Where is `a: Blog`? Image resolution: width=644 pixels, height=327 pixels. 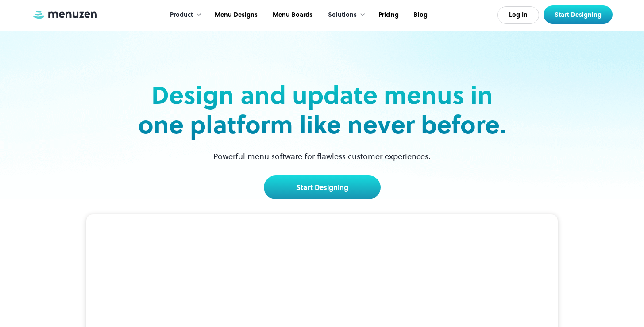
a: Blog is located at coordinates (420, 15).